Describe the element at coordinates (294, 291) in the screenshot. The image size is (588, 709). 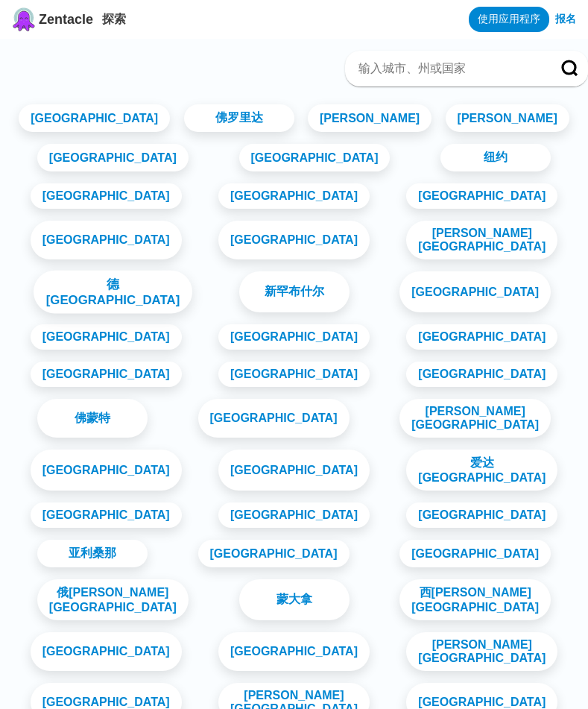
I see `a: 新罕布什尔` at that location.